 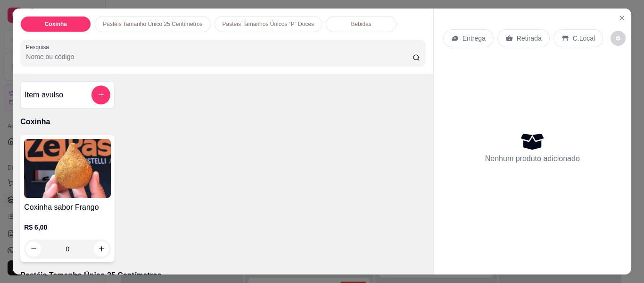 What do you see at coordinates (584, 38) in the screenshot?
I see `p: C.Local` at bounding box center [584, 38].